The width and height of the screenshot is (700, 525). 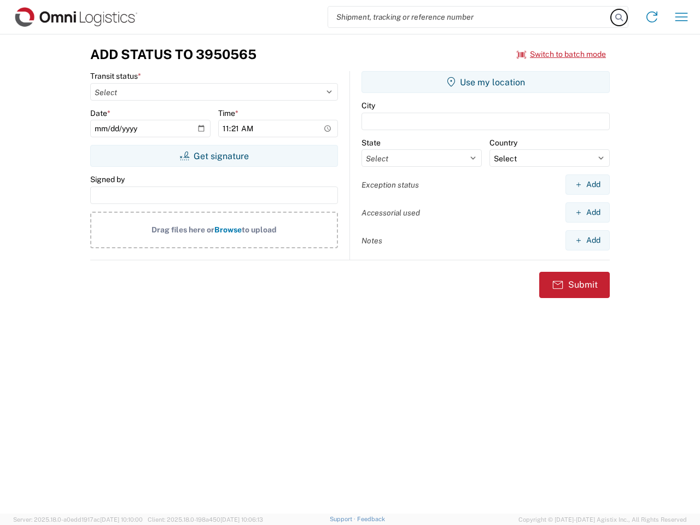 What do you see at coordinates (228, 230) in the screenshot?
I see `span: Browse` at bounding box center [228, 230].